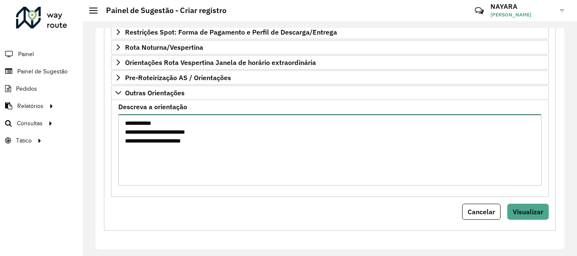 The image size is (577, 256). I want to click on span: Tático, so click(24, 141).